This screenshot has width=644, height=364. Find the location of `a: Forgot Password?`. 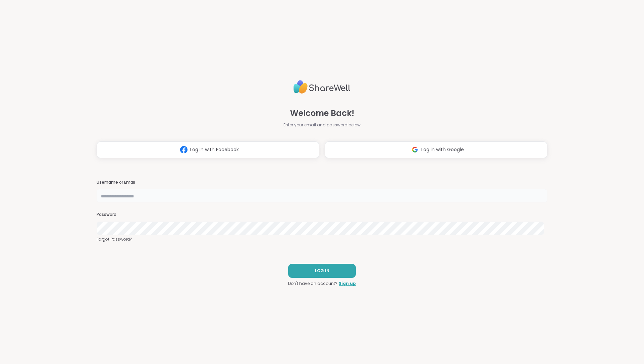

a: Forgot Password? is located at coordinates (322, 240).